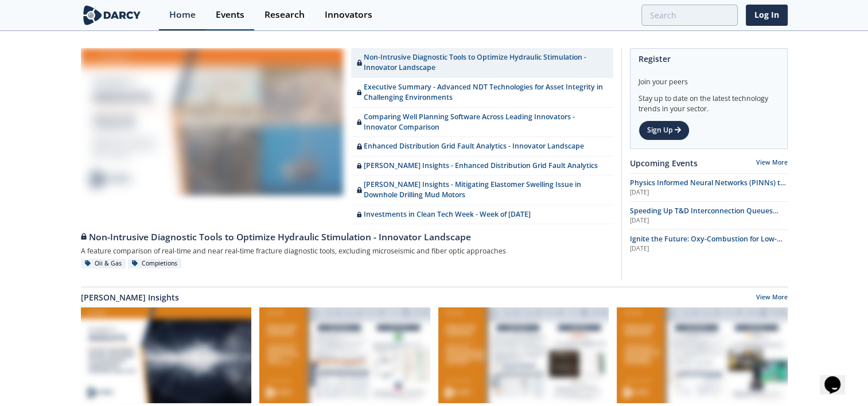 This screenshot has height=406, width=868. Describe the element at coordinates (348, 15) in the screenshot. I see `div: Innovators` at that location.